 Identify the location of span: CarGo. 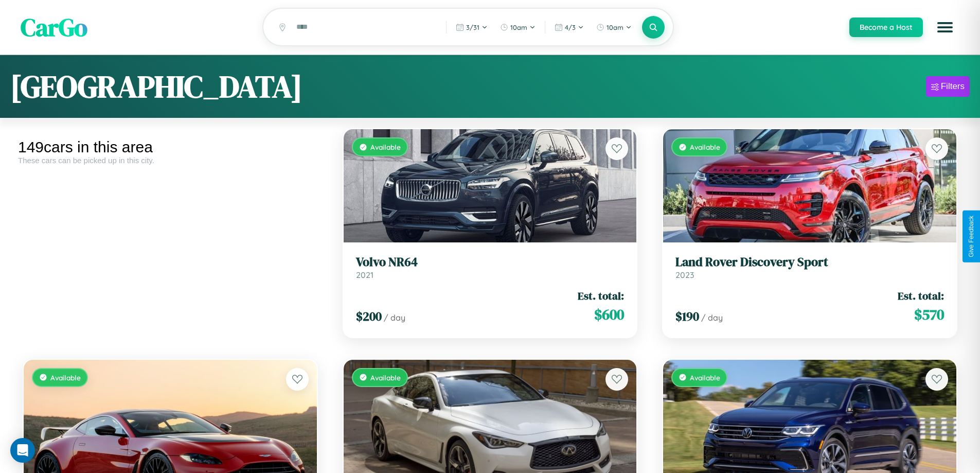
(54, 28).